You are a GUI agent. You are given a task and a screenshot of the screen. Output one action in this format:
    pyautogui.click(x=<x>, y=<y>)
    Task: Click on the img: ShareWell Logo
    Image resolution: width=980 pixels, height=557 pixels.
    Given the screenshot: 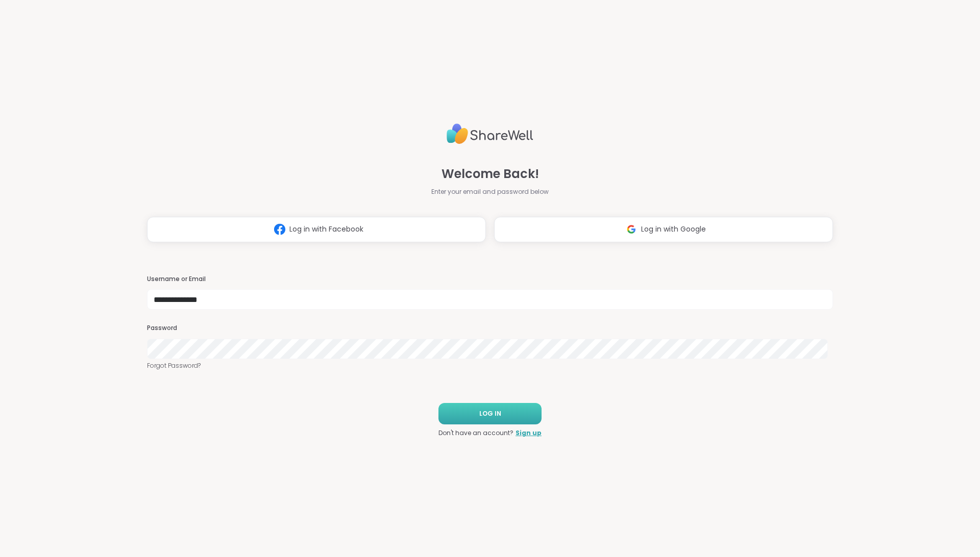 What is the action you would take?
    pyautogui.click(x=490, y=134)
    